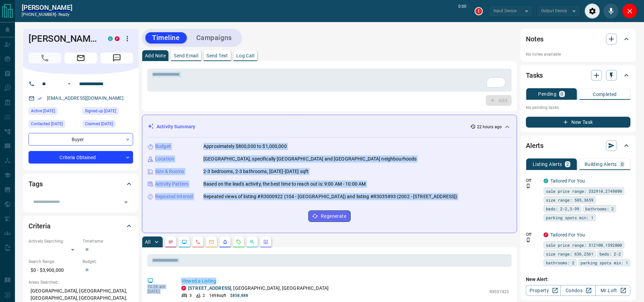 The width and height of the screenshot is (644, 302). I want to click on div: Tasks, so click(578, 75).